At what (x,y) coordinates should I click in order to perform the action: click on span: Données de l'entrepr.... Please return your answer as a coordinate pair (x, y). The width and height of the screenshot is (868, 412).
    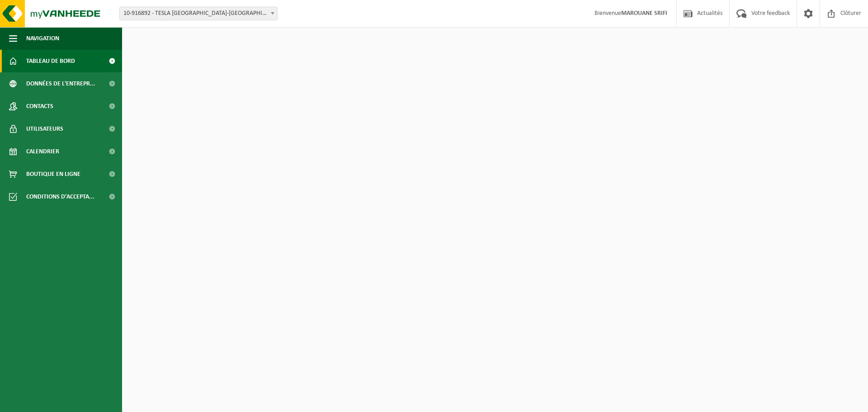
    Looking at the image, I should click on (61, 83).